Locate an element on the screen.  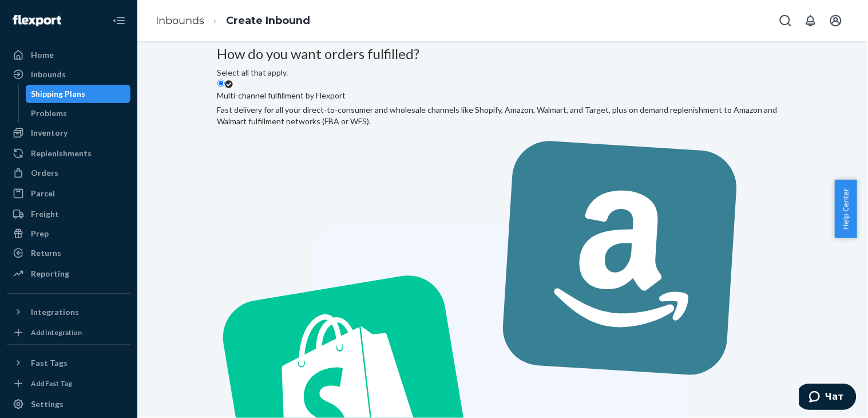
div: Add Fast Tag is located at coordinates (52, 383).